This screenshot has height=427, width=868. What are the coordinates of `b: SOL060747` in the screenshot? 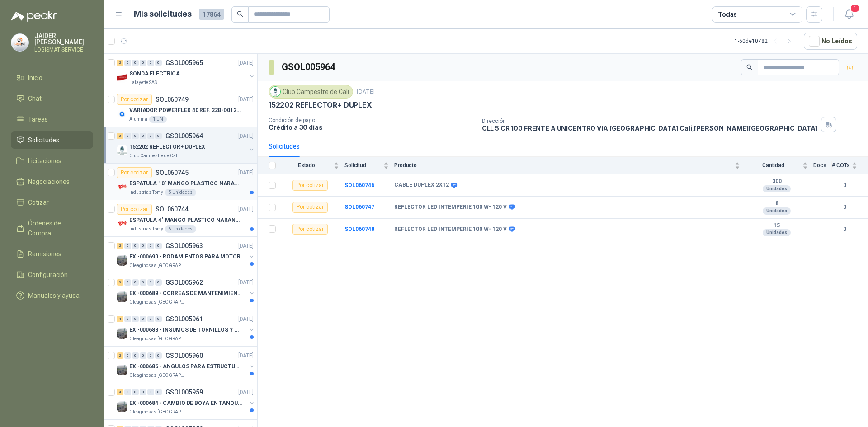 It's located at (359, 207).